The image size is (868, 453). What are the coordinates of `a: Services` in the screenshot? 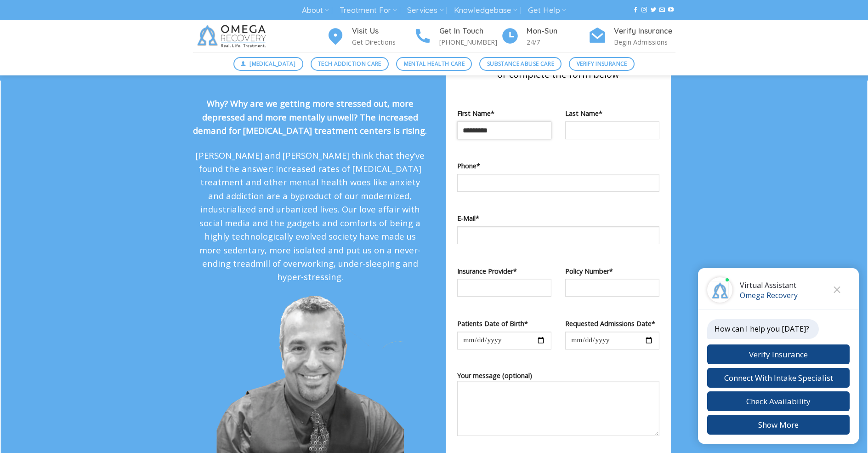 It's located at (425, 10).